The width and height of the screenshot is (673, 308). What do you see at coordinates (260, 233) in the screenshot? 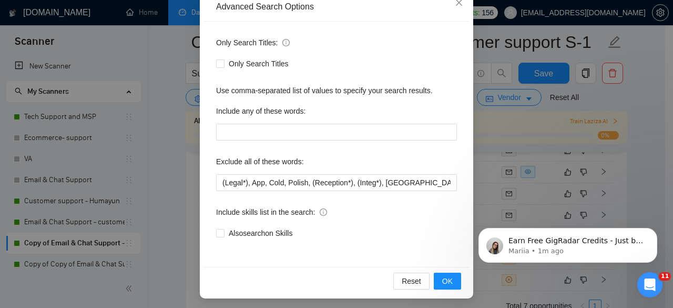
I see `span: Also search on Skills` at bounding box center [260, 233].